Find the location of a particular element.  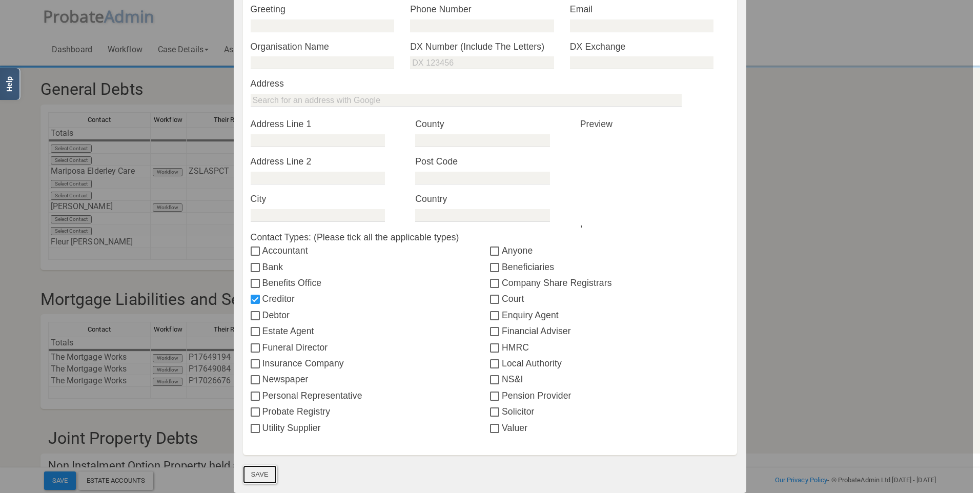

input: Anyone is located at coordinates (496, 252).